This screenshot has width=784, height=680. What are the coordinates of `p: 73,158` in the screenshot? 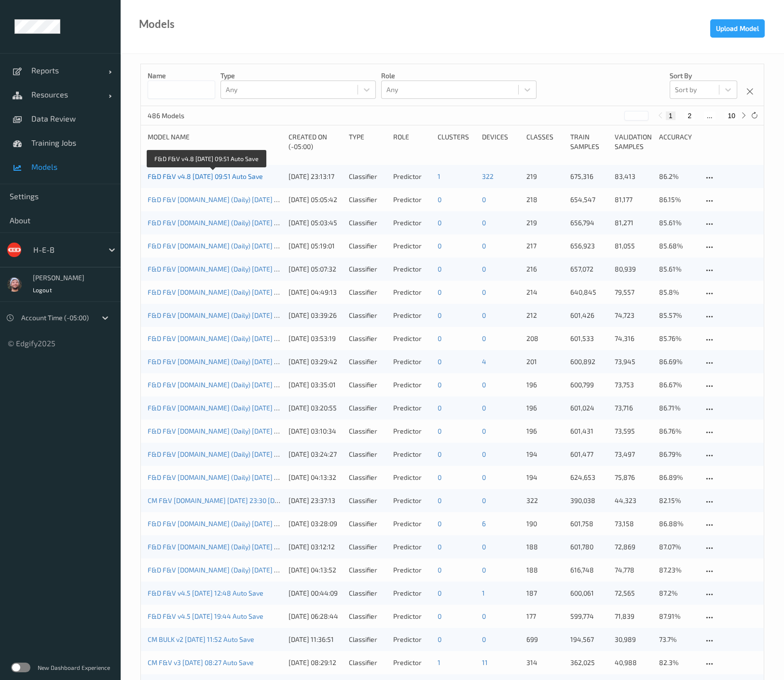 It's located at (634, 524).